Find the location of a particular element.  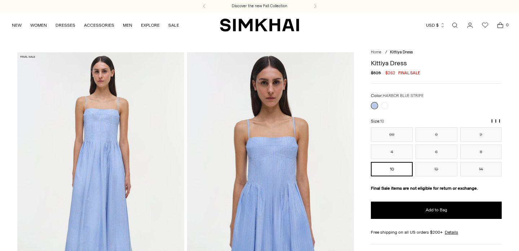

a: Home is located at coordinates (376, 52).